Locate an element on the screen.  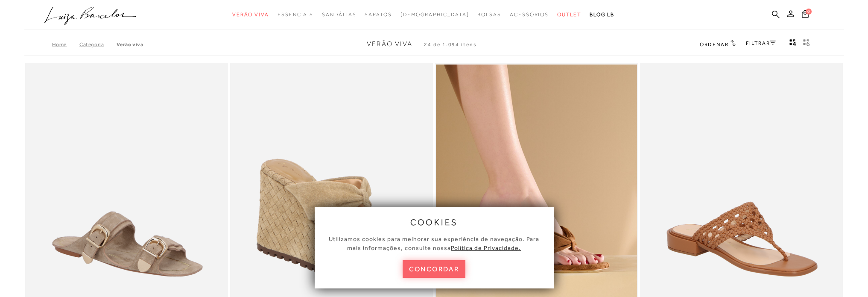
u: Política de Privacidade. is located at coordinates (486, 248).